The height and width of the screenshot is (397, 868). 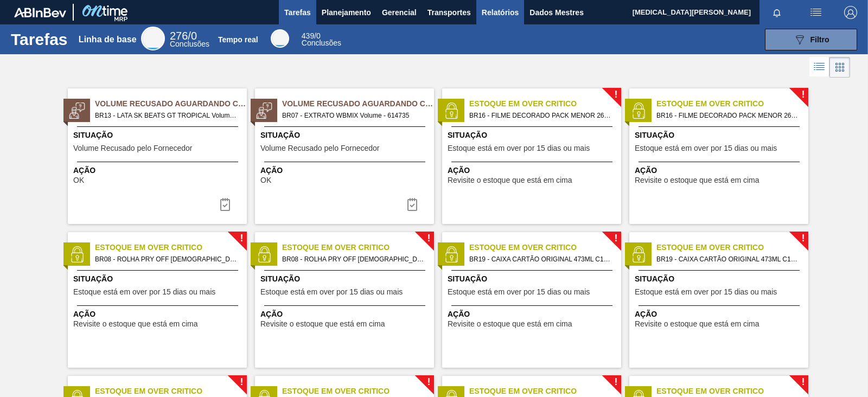 I want to click on div: Tempo real, so click(x=321, y=39).